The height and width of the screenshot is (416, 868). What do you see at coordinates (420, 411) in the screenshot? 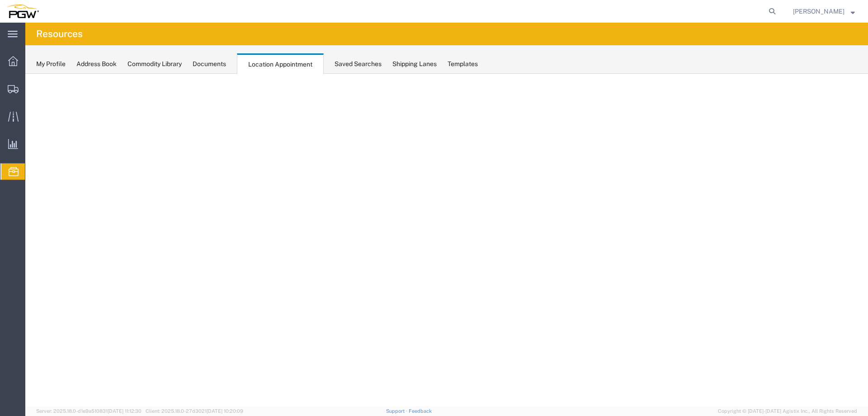
I see `a: Feedback` at bounding box center [420, 411].